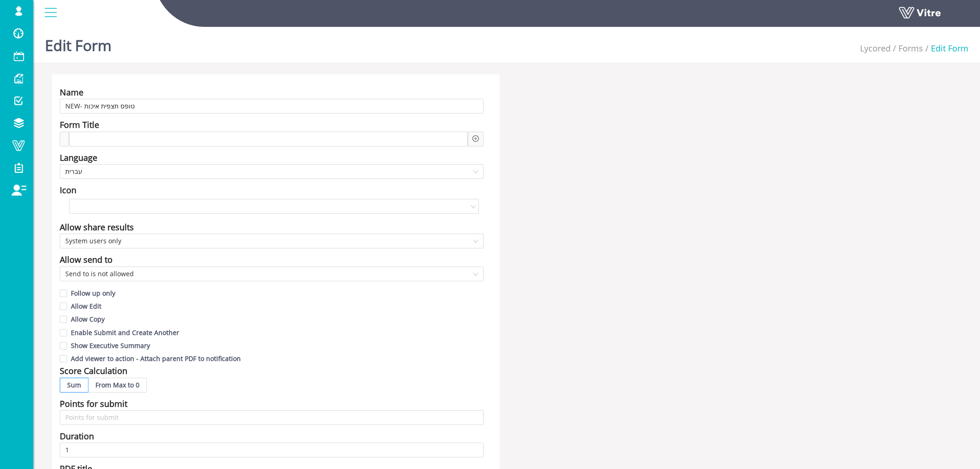 Image resolution: width=980 pixels, height=469 pixels. Describe the element at coordinates (74, 385) in the screenshot. I see `span: Sum` at that location.